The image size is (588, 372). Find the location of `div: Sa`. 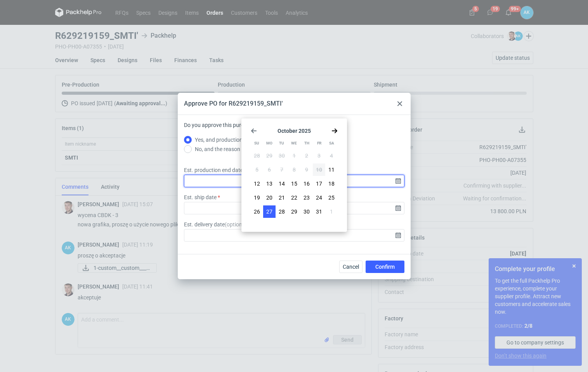

div: Sa is located at coordinates (331, 143).